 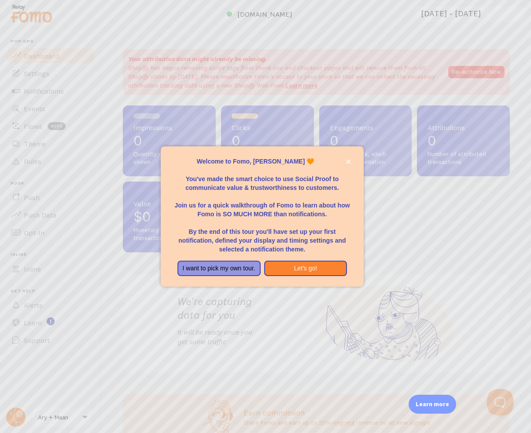 I want to click on button: close,, so click(x=348, y=161).